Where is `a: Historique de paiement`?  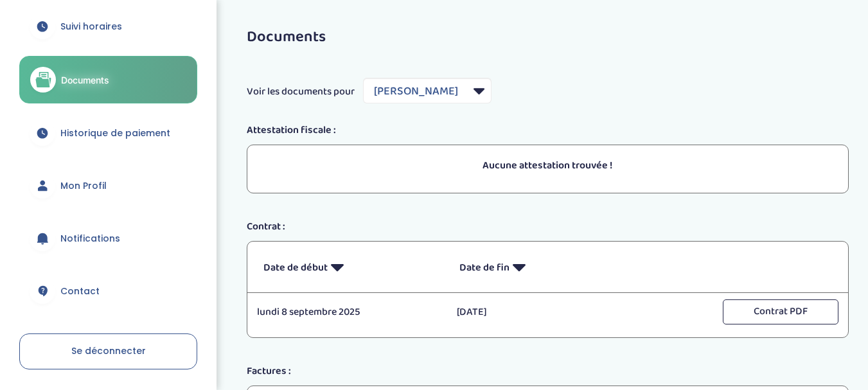 a: Historique de paiement is located at coordinates (108, 133).